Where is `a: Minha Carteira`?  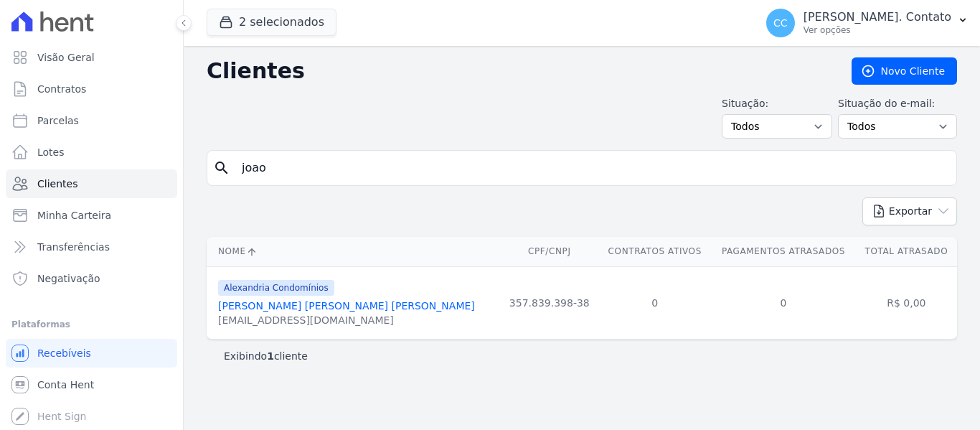
a: Minha Carteira is located at coordinates (91, 216).